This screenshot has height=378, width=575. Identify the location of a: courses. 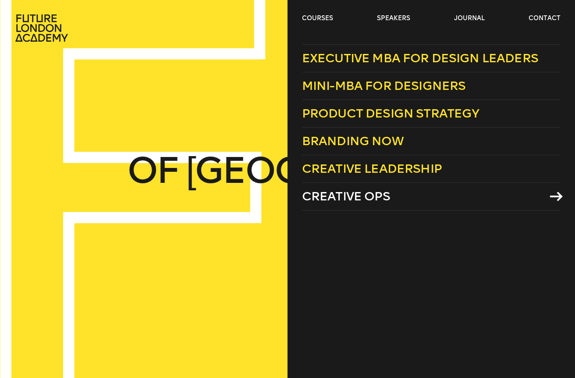
(317, 18).